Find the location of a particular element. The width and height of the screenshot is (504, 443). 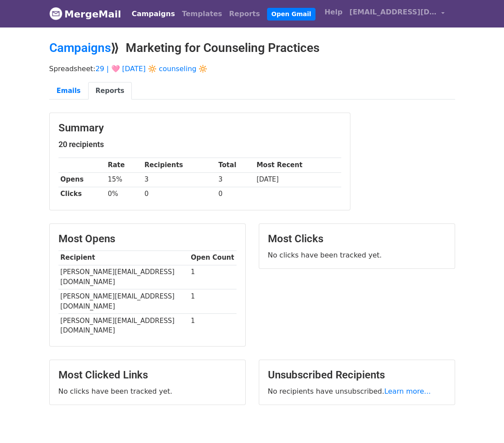

a: Emails is located at coordinates (69, 91).